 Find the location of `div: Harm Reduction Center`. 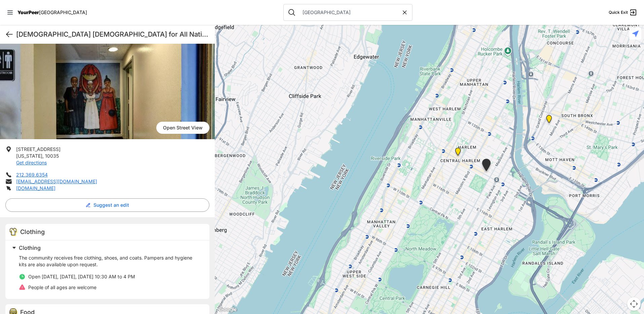

div: Harm Reduction Center is located at coordinates (549, 120).